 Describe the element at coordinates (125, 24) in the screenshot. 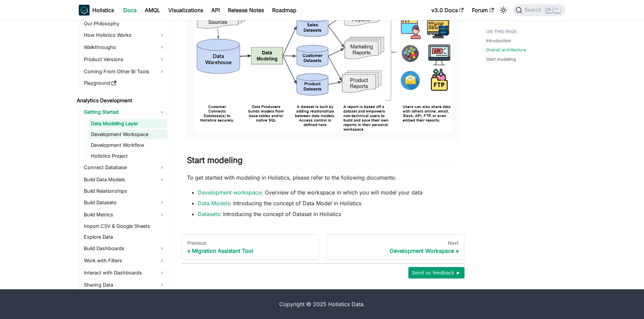

I see `a: Our Philosophy` at that location.